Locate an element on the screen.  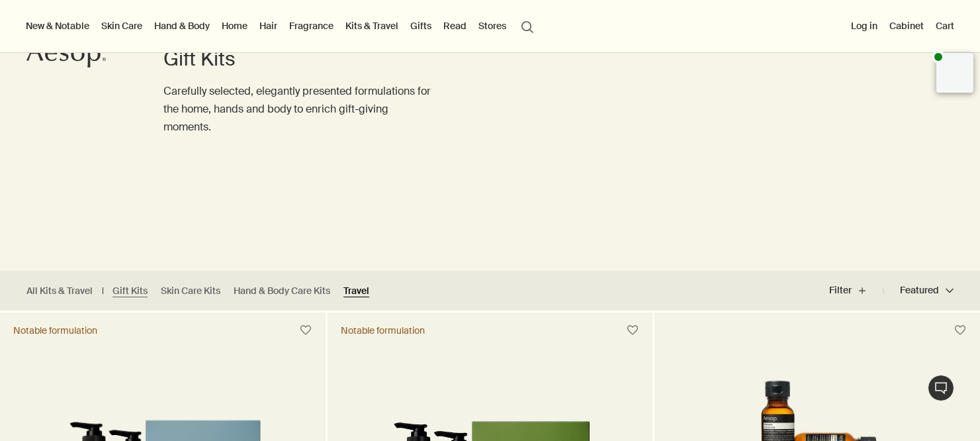
a: Aesop is located at coordinates (66, 56).